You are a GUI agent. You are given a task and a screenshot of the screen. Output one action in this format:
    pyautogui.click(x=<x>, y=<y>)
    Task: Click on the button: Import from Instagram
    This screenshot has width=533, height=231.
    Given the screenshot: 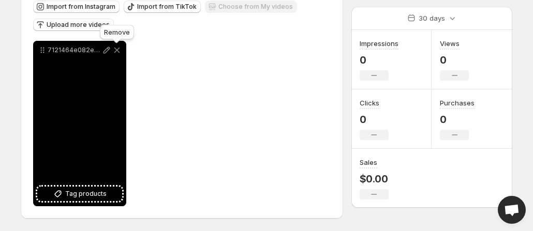 What is the action you would take?
    pyautogui.click(x=76, y=7)
    